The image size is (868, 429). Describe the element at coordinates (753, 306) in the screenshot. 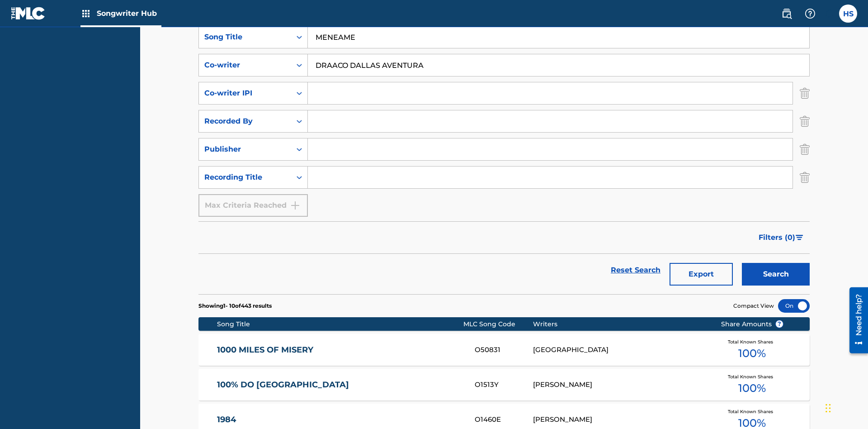

I see `span: Compact View` at that location.